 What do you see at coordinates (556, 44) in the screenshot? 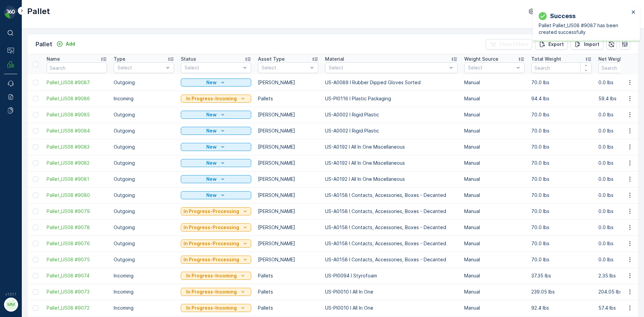
I see `p: Export` at bounding box center [556, 44].